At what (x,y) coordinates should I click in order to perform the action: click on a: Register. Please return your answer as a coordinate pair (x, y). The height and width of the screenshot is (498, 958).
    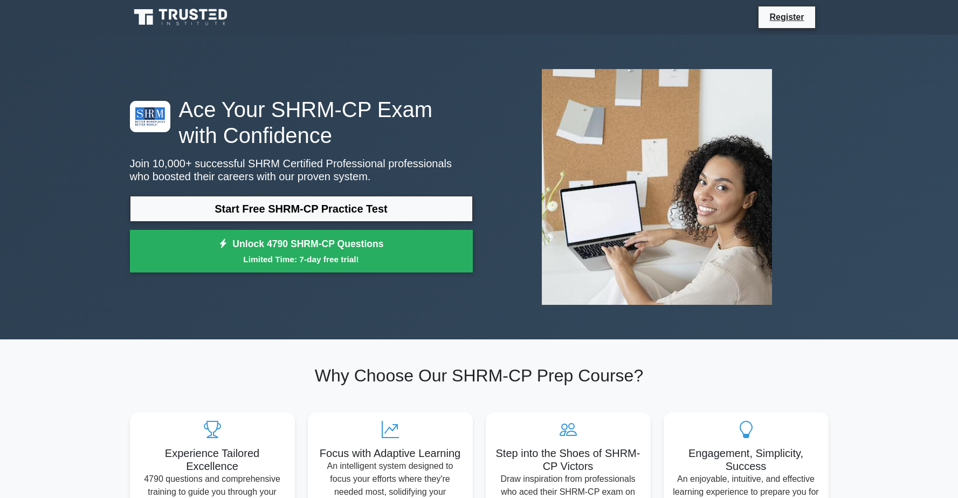
    Looking at the image, I should click on (787, 17).